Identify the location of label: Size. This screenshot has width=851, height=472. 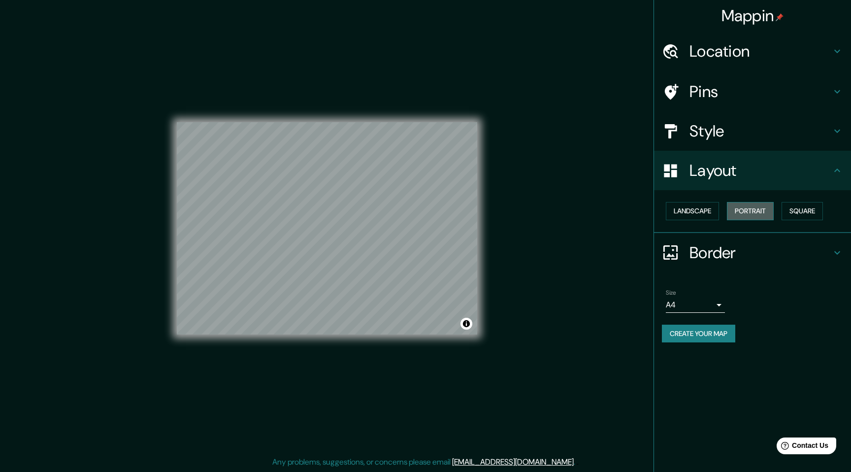
(670, 292).